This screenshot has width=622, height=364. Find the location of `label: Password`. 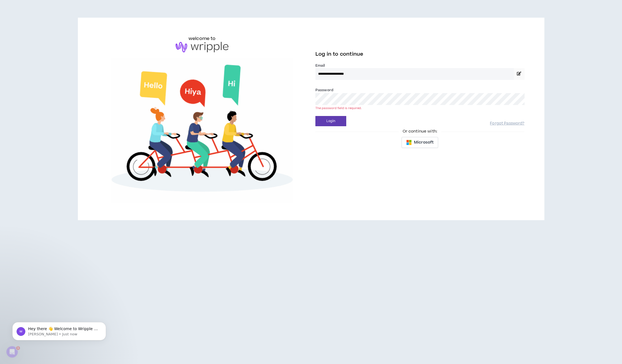

label: Password is located at coordinates (324, 90).